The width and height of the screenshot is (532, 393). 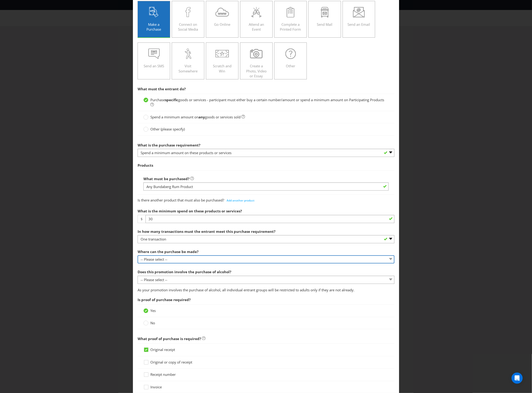 What do you see at coordinates (517, 378) in the screenshot?
I see `div: Open Intercom Messenger` at bounding box center [517, 378].